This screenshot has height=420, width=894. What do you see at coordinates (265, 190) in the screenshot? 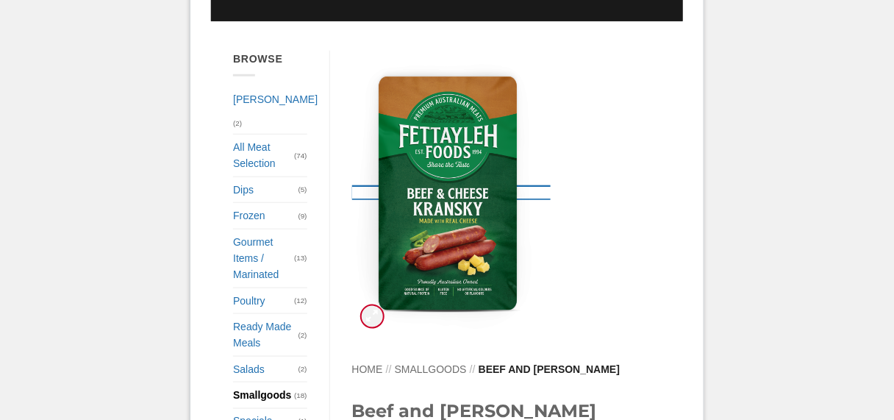
I see `a: Dips` at bounding box center [265, 190].